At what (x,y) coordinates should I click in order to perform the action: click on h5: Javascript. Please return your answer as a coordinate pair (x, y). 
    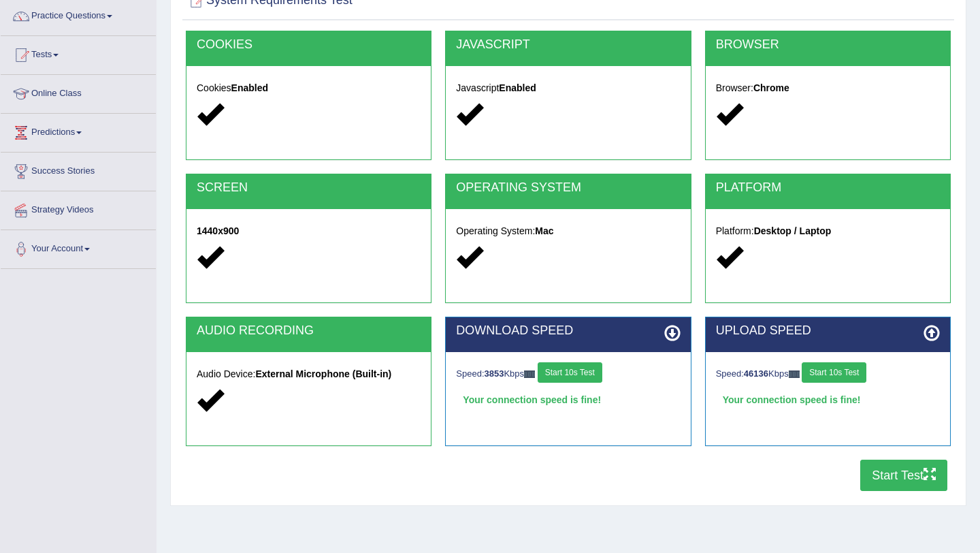
    Looking at the image, I should click on (567, 88).